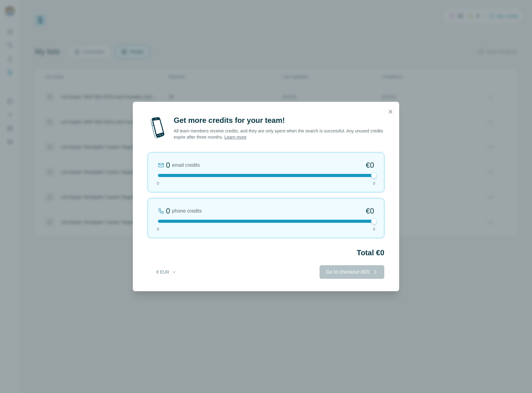  I want to click on span: phone credits, so click(187, 211).